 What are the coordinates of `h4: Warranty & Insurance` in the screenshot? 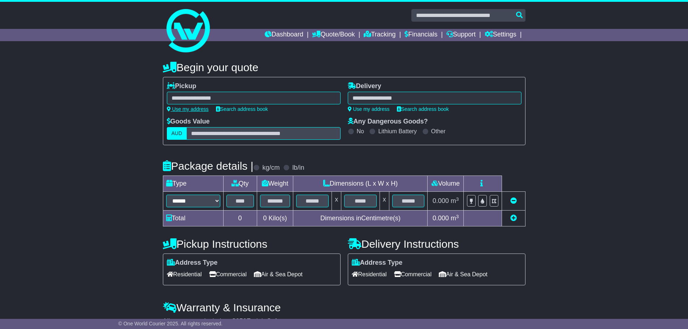 It's located at (344, 307).